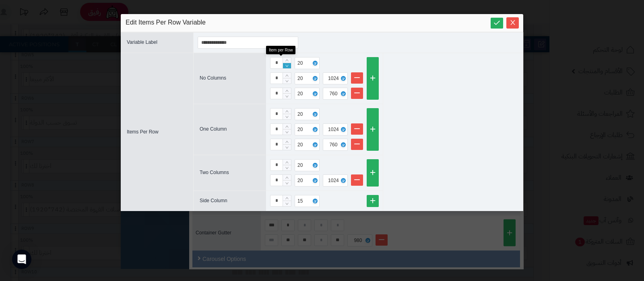  What do you see at coordinates (142, 42) in the screenshot?
I see `span: Variable Label` at bounding box center [142, 42].